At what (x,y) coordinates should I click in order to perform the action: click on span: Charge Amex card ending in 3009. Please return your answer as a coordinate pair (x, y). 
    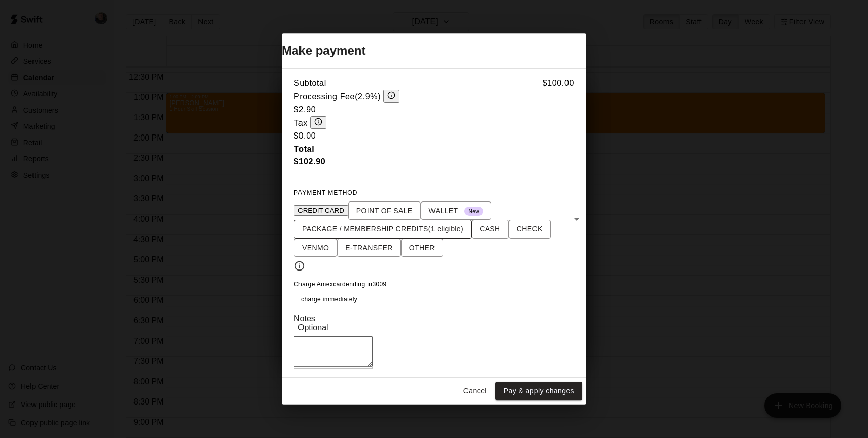
    Looking at the image, I should click on (340, 284).